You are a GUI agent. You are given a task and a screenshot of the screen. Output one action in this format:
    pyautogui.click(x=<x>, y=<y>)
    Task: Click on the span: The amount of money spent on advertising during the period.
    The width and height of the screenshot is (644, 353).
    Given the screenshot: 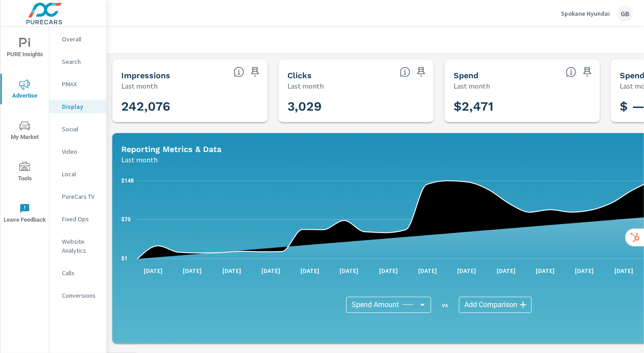 What is the action you would take?
    pyautogui.click(x=571, y=72)
    